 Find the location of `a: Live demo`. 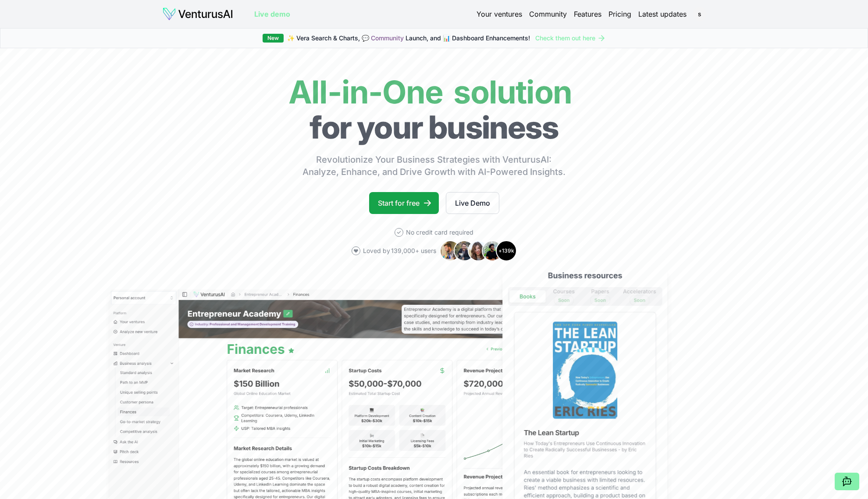

a: Live demo is located at coordinates (272, 14).